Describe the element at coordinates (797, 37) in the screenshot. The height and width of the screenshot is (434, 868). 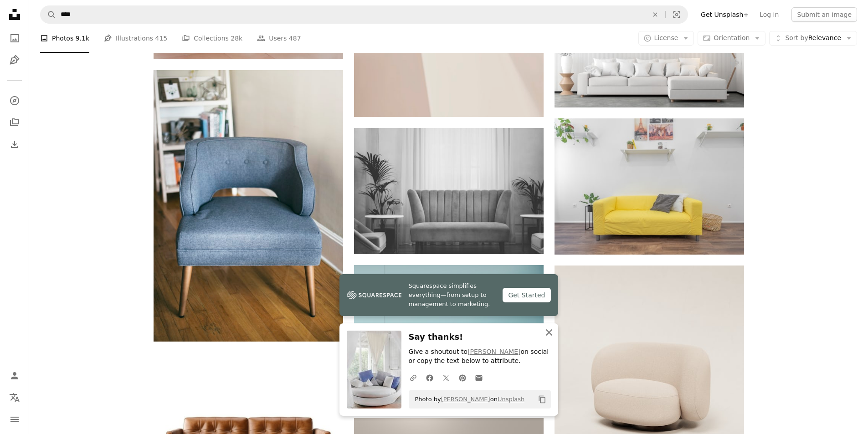
I see `span: Sort by` at that location.